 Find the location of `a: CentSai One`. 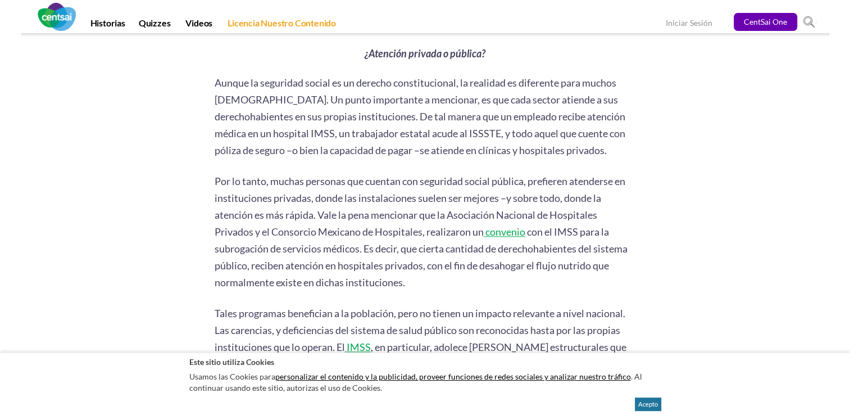

a: CentSai One is located at coordinates (766, 22).